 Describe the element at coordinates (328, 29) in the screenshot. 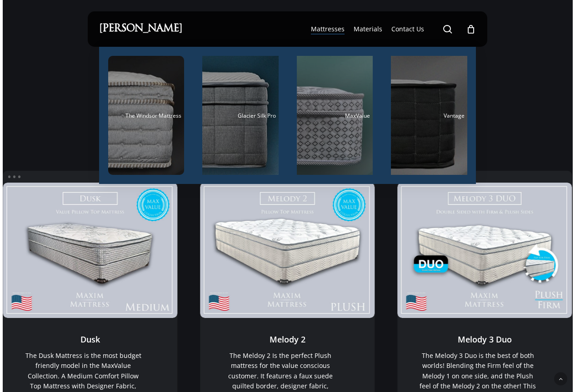

I see `a: Mattresses` at that location.